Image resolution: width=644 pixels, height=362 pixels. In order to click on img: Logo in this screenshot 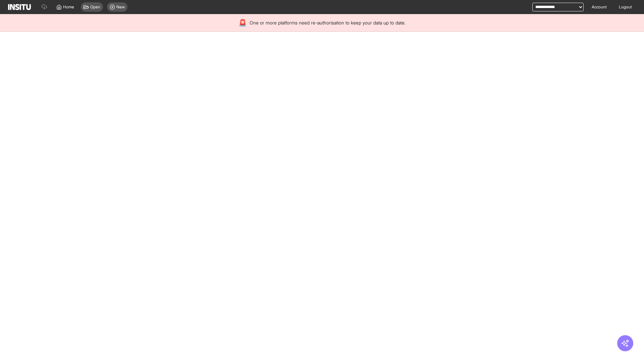, I will do `click(20, 7)`.